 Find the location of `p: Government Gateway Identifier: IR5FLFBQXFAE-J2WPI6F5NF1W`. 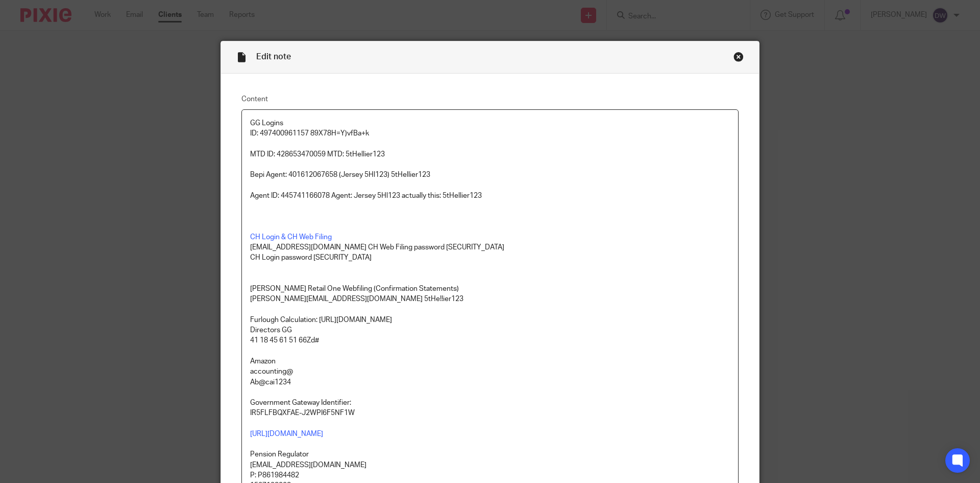

p: Government Gateway Identifier: IR5FLFBQXFAE-J2WPI6F5NF1W is located at coordinates (490, 408).